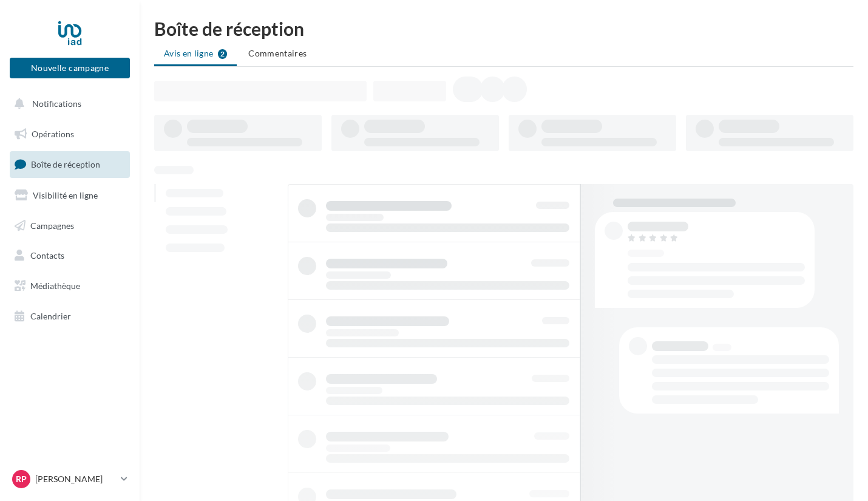 Image resolution: width=868 pixels, height=501 pixels. What do you see at coordinates (70, 255) in the screenshot?
I see `a: Contacts` at bounding box center [70, 255].